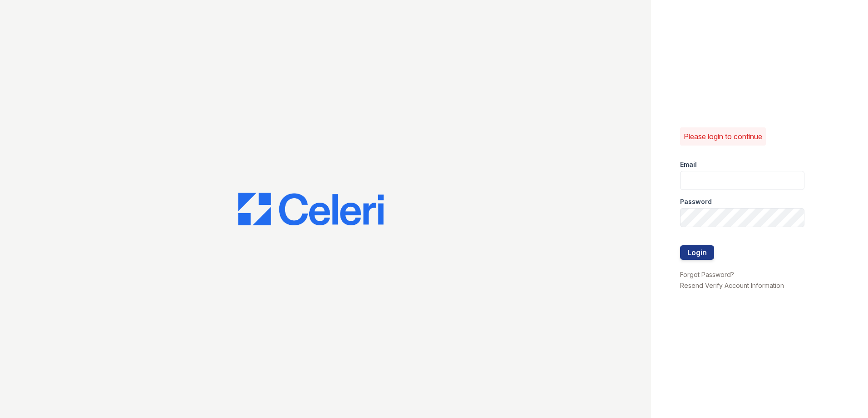  What do you see at coordinates (697, 252) in the screenshot?
I see `button: Login` at bounding box center [697, 252].